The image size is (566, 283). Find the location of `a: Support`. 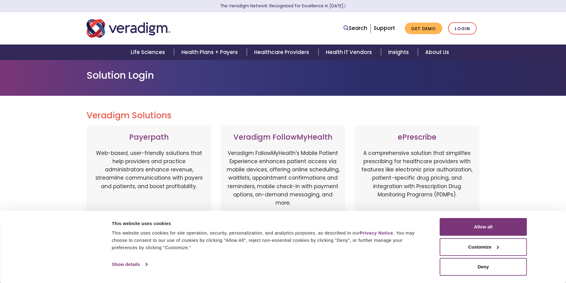

a: Support is located at coordinates (384, 28).